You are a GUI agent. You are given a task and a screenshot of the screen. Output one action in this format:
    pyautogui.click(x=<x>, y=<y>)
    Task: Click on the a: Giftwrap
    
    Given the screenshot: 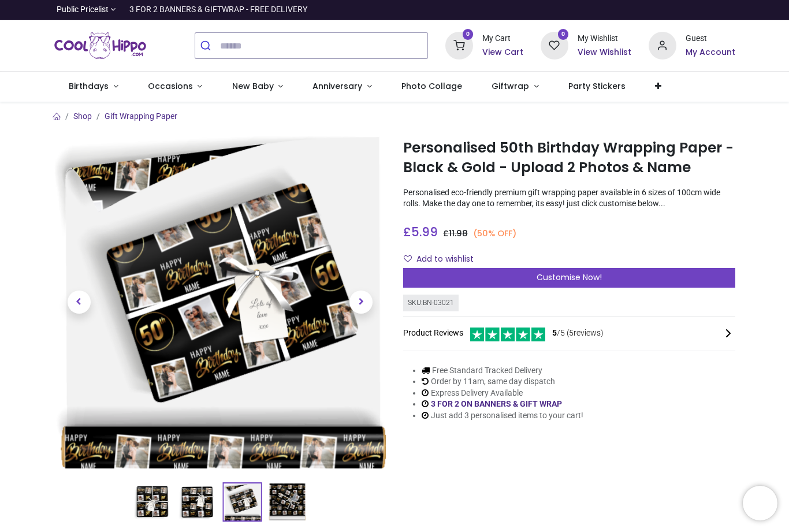 What is the action you would take?
    pyautogui.click(x=516, y=87)
    